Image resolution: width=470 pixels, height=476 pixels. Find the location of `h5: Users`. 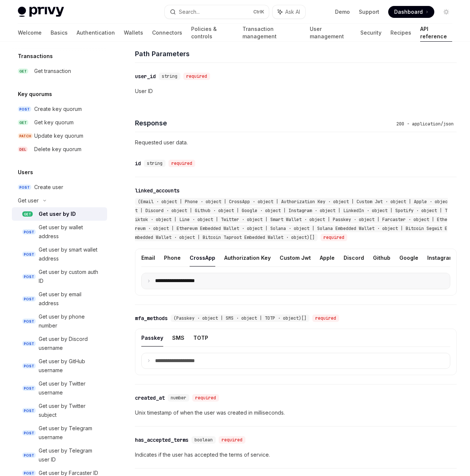

h5: Users is located at coordinates (25, 172).